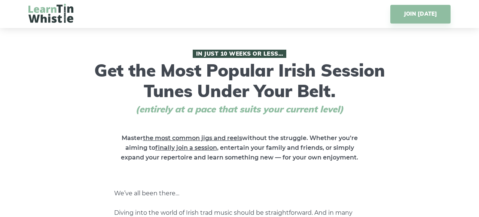 This screenshot has height=217, width=479. I want to click on strong: Master without the struggle. Whether you’re aiming to , entertain your family and friends, or sim..., so click(240, 148).